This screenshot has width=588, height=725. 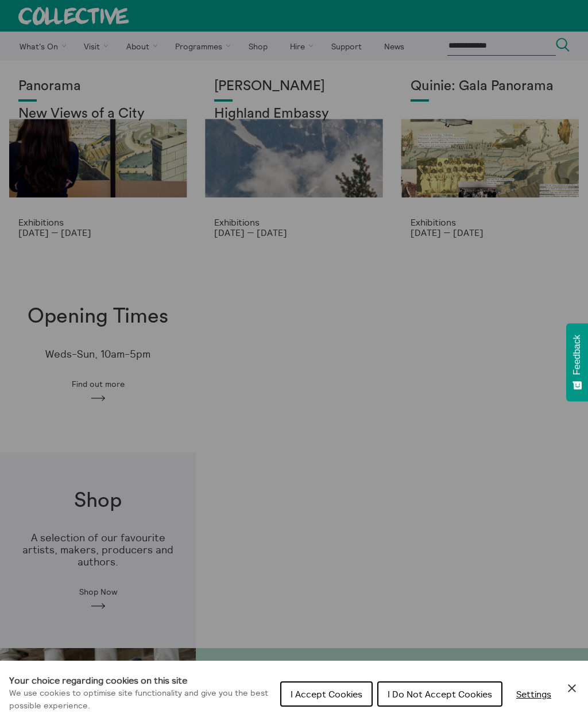 What do you see at coordinates (140, 680) in the screenshot?
I see `h1: Your choice regarding cookies on this site` at bounding box center [140, 680].